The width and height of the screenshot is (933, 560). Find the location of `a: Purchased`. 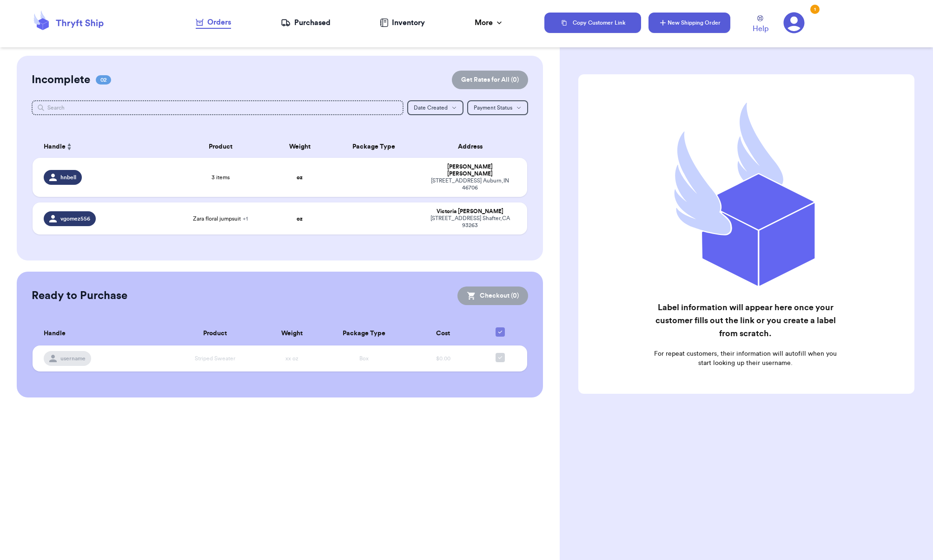

a: Purchased is located at coordinates (306, 22).